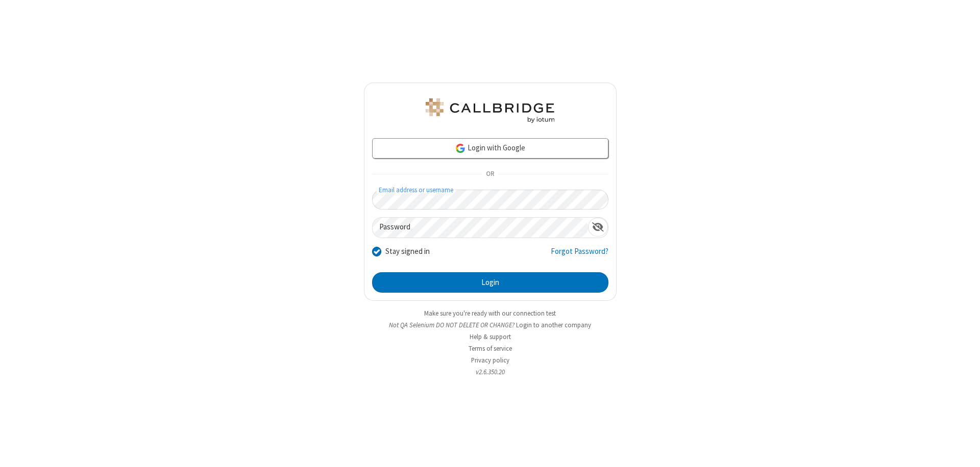  What do you see at coordinates (490, 348) in the screenshot?
I see `a: Terms of service` at bounding box center [490, 348].